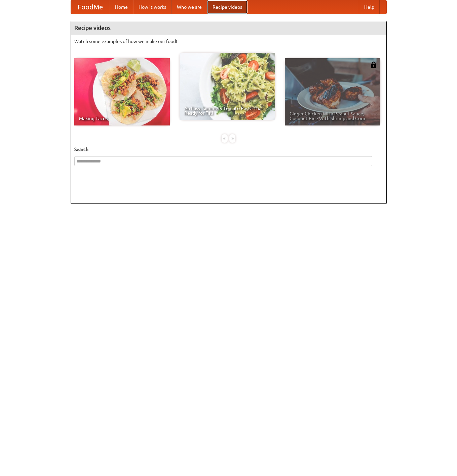 The width and height of the screenshot is (457, 476). Describe the element at coordinates (373, 65) in the screenshot. I see `img: 483408.png` at that location.